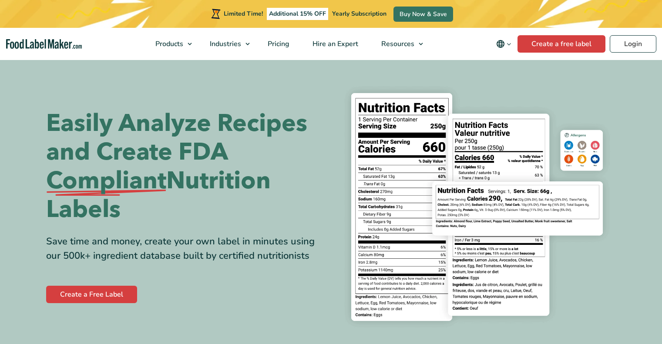  Describe the element at coordinates (106, 181) in the screenshot. I see `span: Compliant` at that location.